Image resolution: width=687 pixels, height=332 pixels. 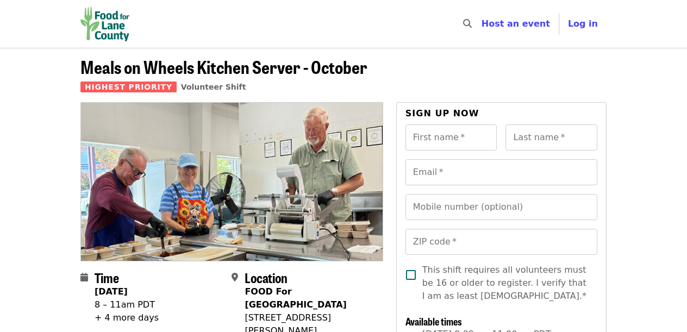 What do you see at coordinates (501, 207) in the screenshot?
I see `input: Mobile number (optional)` at bounding box center [501, 207].